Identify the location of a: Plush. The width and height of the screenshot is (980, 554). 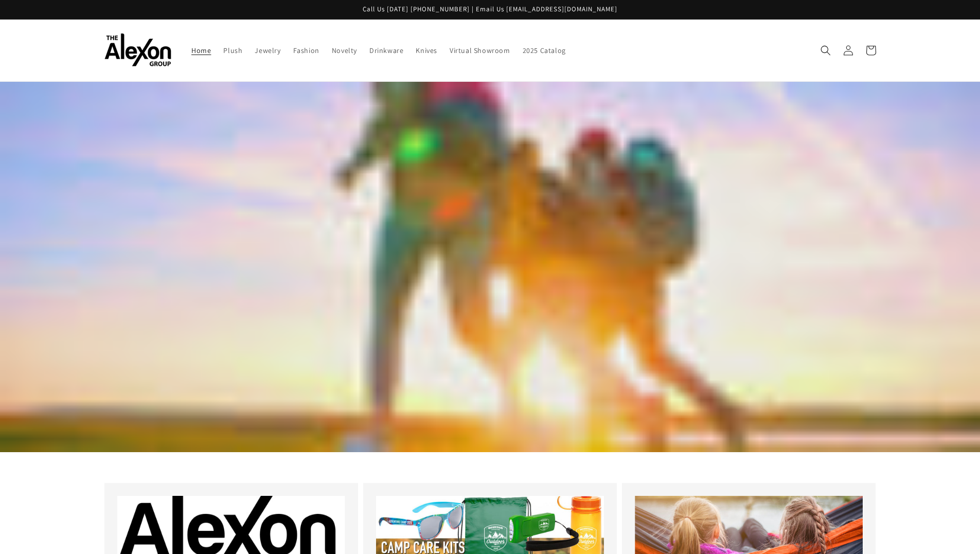
(232, 50).